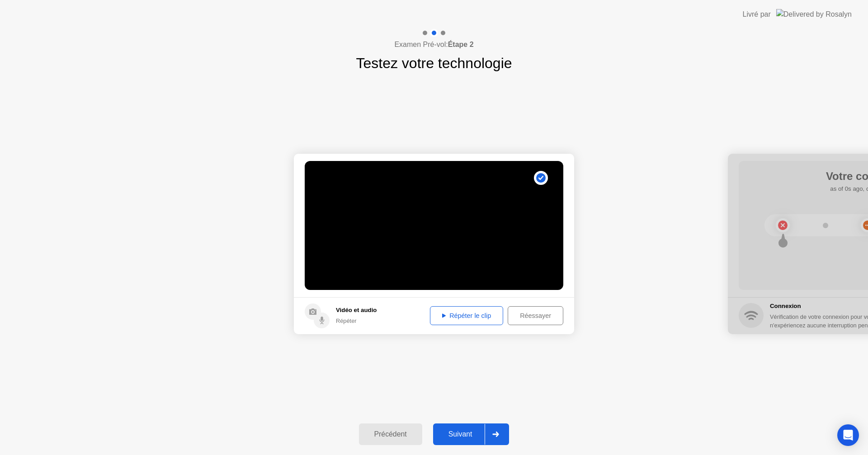  Describe the element at coordinates (535, 316) in the screenshot. I see `button: Réessayer` at that location.